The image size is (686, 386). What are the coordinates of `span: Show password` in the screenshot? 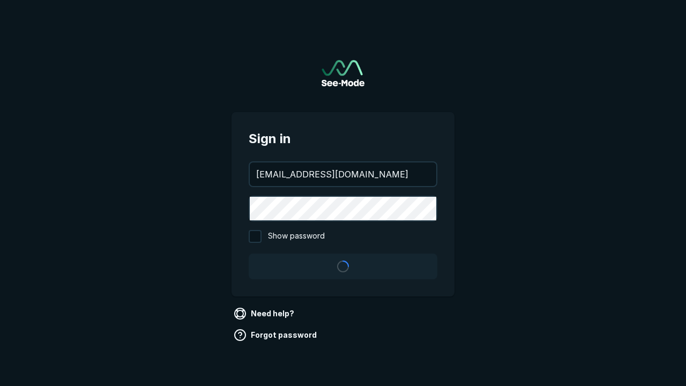 It's located at (296, 236).